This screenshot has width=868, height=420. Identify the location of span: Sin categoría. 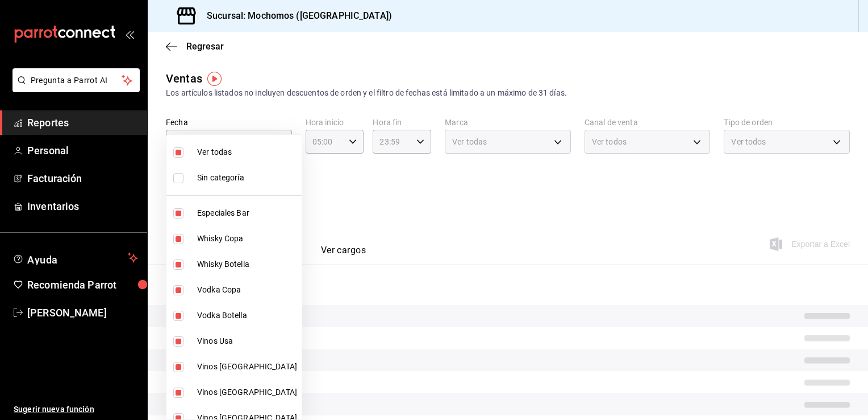
(247, 177).